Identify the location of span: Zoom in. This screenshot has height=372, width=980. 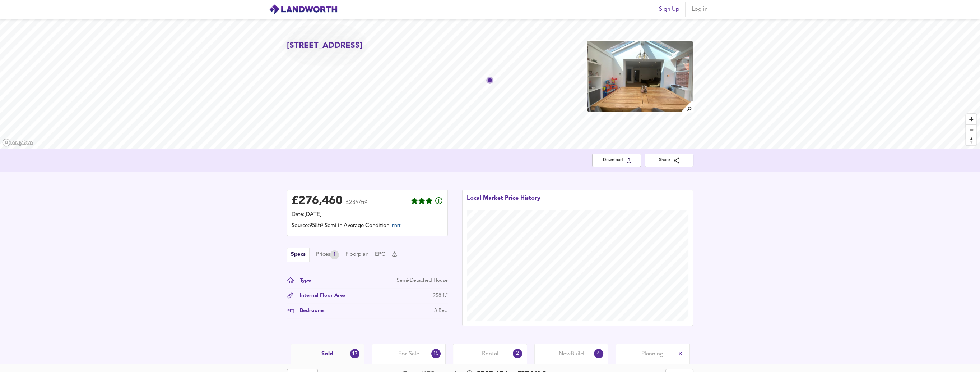
(971, 119).